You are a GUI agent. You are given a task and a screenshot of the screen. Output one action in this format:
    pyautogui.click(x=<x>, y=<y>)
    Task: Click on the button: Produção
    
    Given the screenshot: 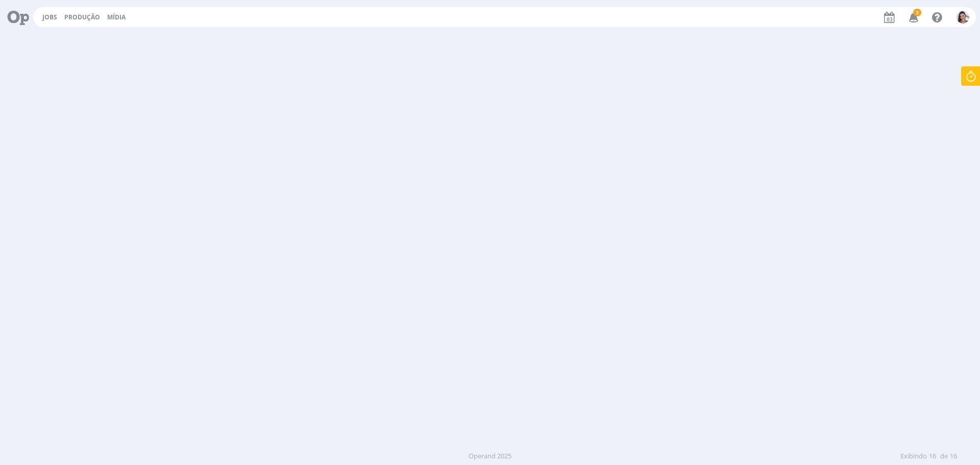 What is the action you would take?
    pyautogui.click(x=83, y=18)
    